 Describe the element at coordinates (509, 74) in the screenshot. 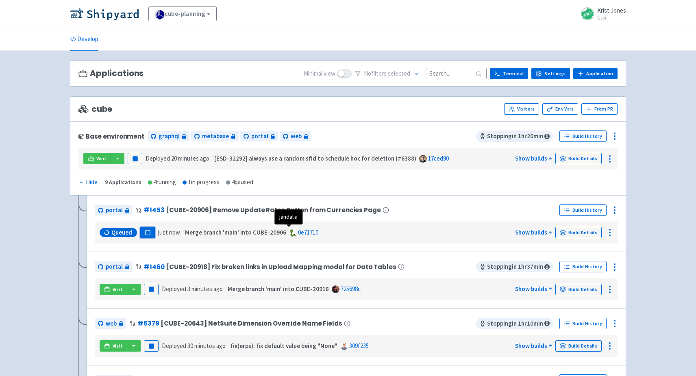

I see `a: Terminal` at that location.